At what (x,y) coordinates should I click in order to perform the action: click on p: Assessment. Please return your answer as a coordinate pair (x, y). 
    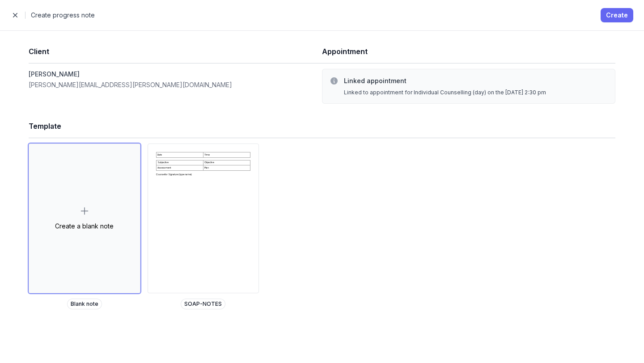
    Looking at the image, I should click on (180, 168).